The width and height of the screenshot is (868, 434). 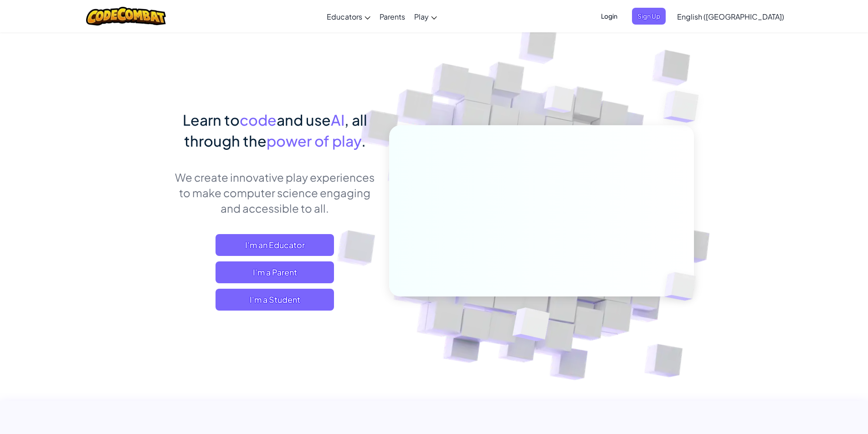 I want to click on span: Learn to, so click(x=211, y=120).